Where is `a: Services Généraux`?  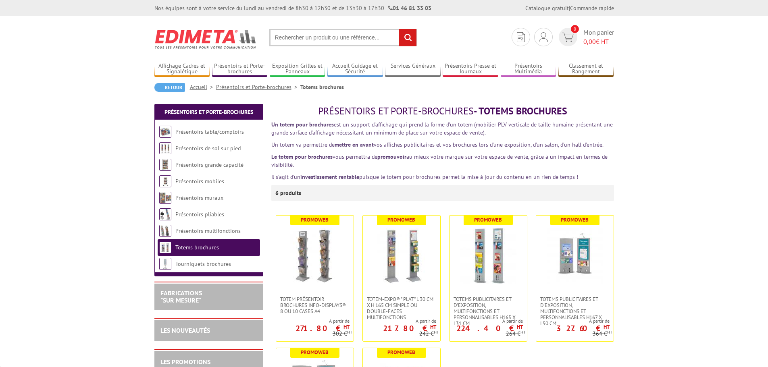
a: Services Généraux is located at coordinates (413, 69).